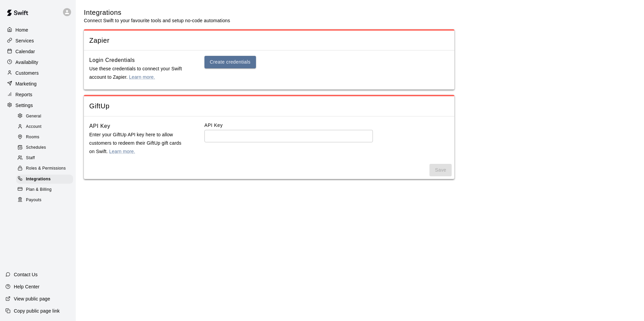  What do you see at coordinates (38, 95) in the screenshot?
I see `a: Reports` at bounding box center [38, 95].